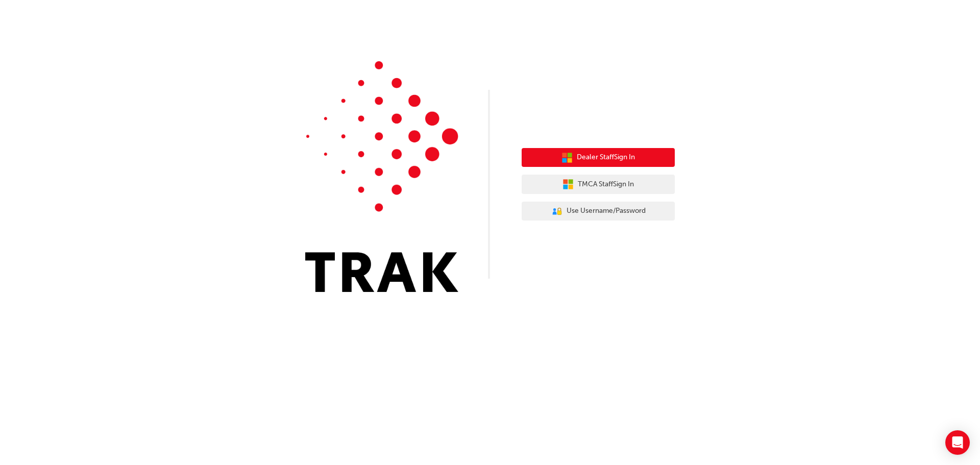 This screenshot has width=980, height=465. I want to click on span: Use Username/Password, so click(606, 211).